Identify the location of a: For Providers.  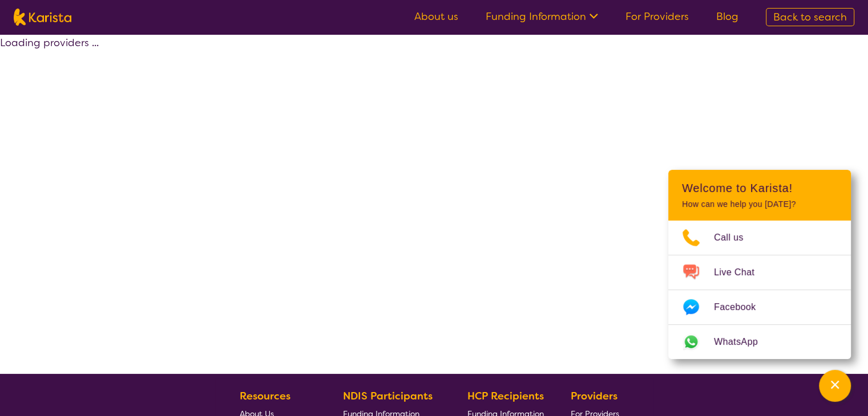
(657, 17).